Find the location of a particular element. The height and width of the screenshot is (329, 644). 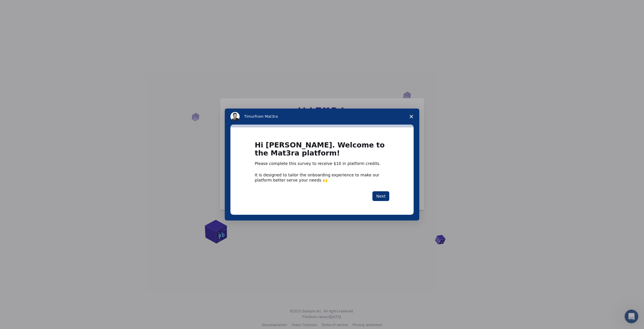

button: Next is located at coordinates (380, 196).